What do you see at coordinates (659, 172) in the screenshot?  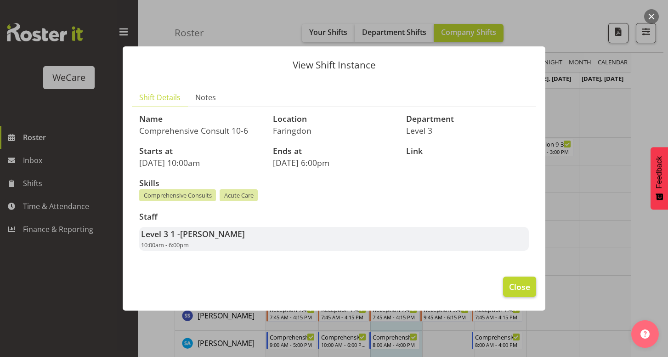 I see `span: Feedback` at bounding box center [659, 172].